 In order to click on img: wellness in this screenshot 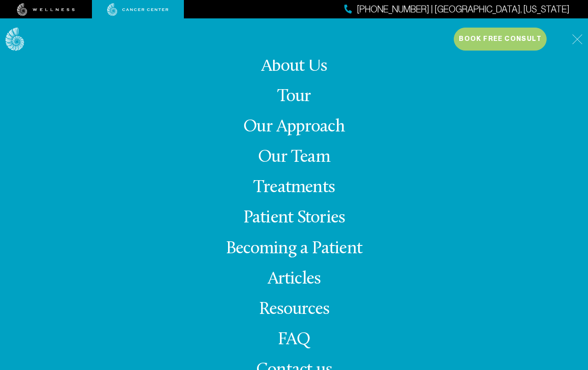, I will do `click(46, 10)`.